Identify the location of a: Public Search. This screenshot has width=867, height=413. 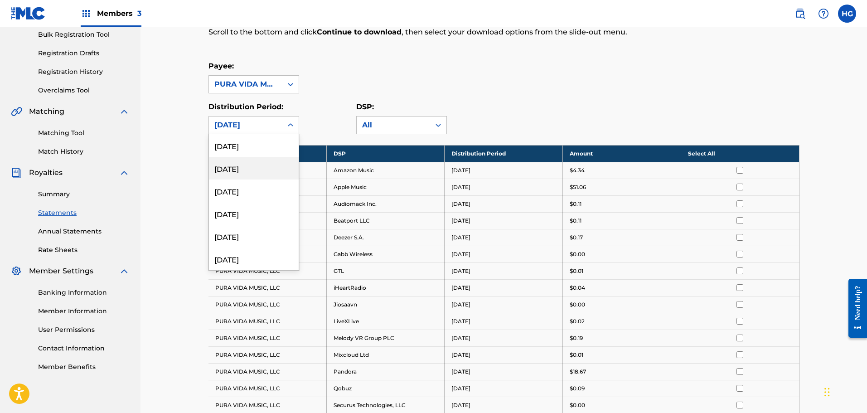
(800, 14).